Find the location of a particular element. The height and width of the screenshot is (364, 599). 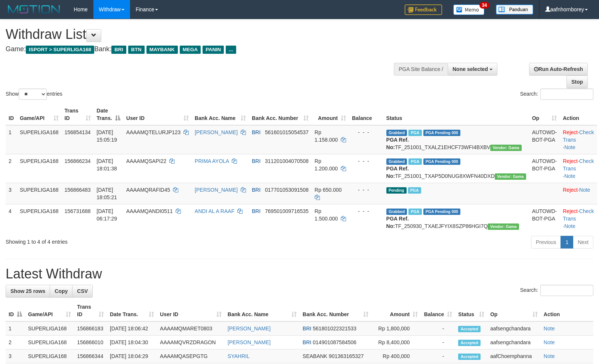

span: Marked by aafromsomean is located at coordinates (415, 211).